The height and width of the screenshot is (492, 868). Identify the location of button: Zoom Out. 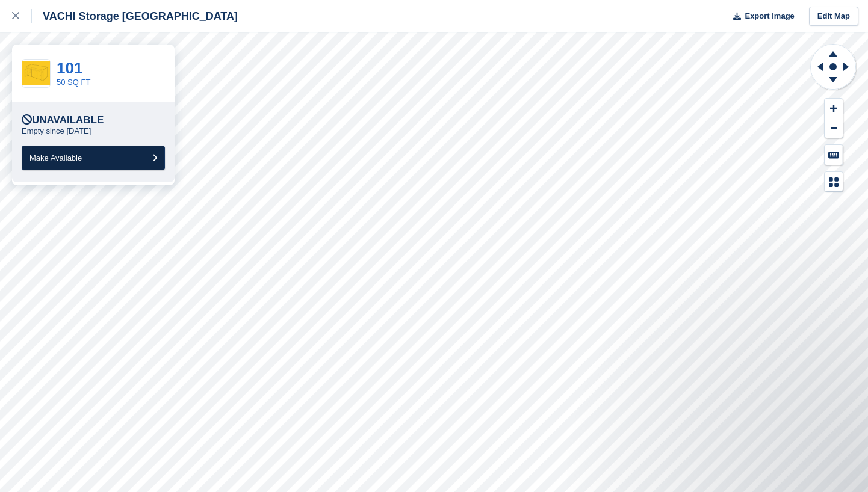
(834, 128).